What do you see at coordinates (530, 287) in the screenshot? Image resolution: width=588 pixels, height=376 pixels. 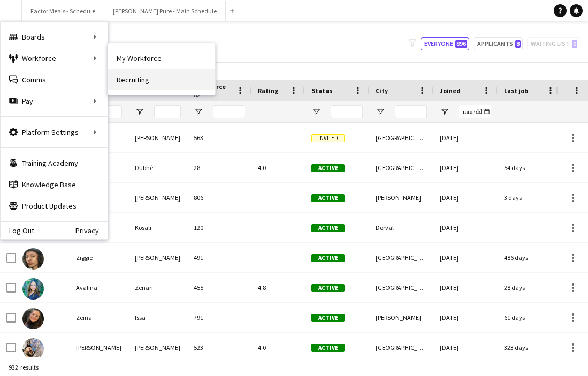 I see `div: 28 days` at bounding box center [530, 287].